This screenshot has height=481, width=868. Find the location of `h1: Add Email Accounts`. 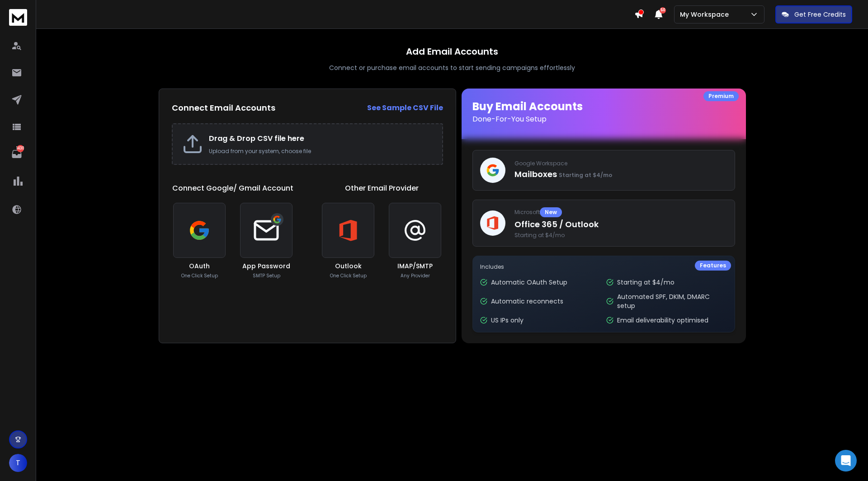

h1: Add Email Accounts is located at coordinates (452, 51).